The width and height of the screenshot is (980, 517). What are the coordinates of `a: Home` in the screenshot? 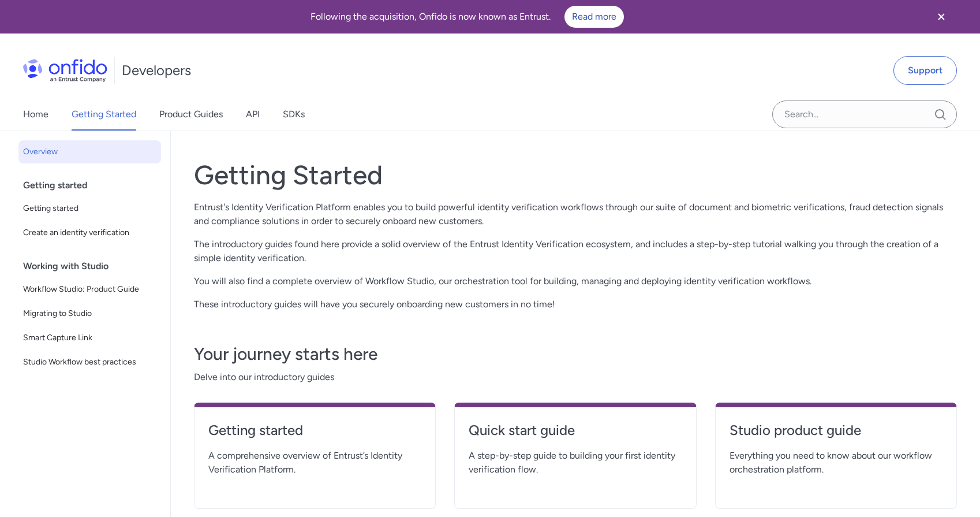 It's located at (36, 114).